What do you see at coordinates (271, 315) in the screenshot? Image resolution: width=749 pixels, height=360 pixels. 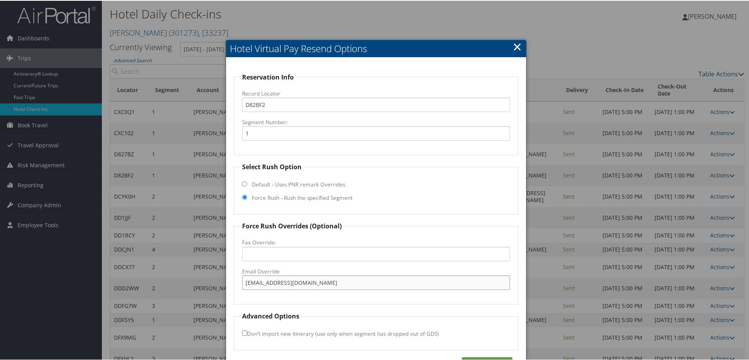 I see `legend: Advanced Options` at bounding box center [271, 315].